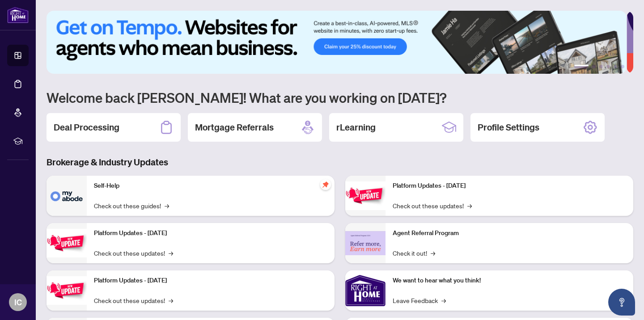 This screenshot has width=644, height=320. Describe the element at coordinates (594, 67) in the screenshot. I see `button: 2` at that location.